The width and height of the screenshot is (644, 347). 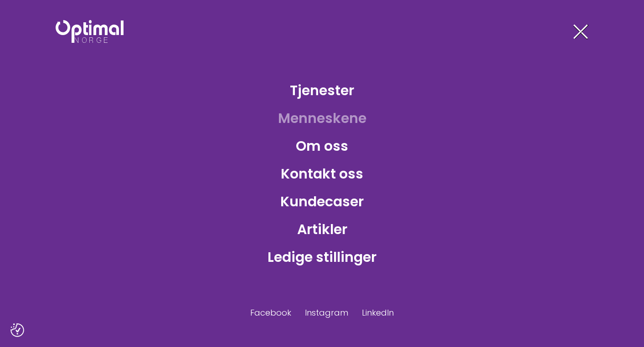 What do you see at coordinates (89, 32) in the screenshot?
I see `img: Optimal Norge` at bounding box center [89, 32].